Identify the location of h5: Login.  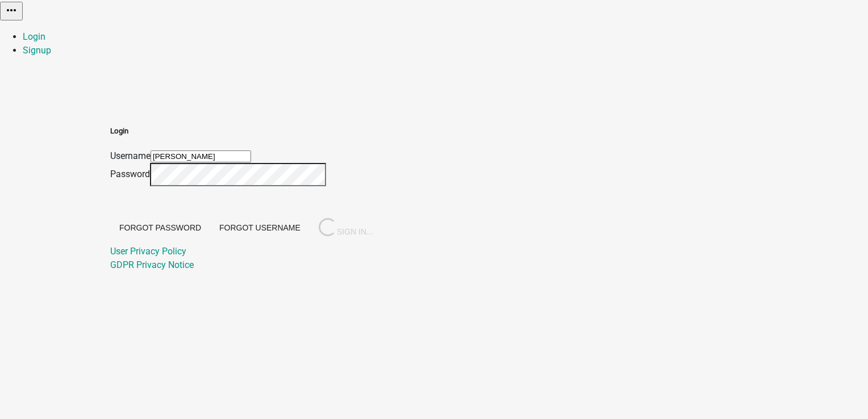
(246, 131).